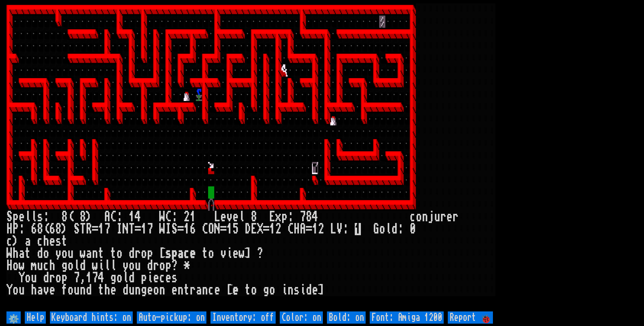 This screenshot has height=326, width=644. Describe the element at coordinates (302, 217) in the screenshot. I see `div: 7` at that location.